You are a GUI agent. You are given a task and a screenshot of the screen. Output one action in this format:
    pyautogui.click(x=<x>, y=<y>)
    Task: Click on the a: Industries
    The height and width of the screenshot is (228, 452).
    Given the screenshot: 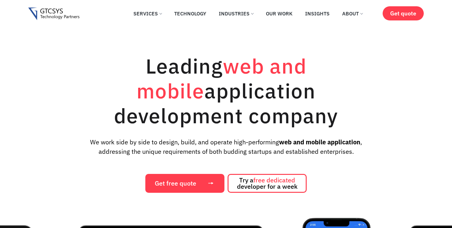 What is the action you would take?
    pyautogui.click(x=236, y=14)
    